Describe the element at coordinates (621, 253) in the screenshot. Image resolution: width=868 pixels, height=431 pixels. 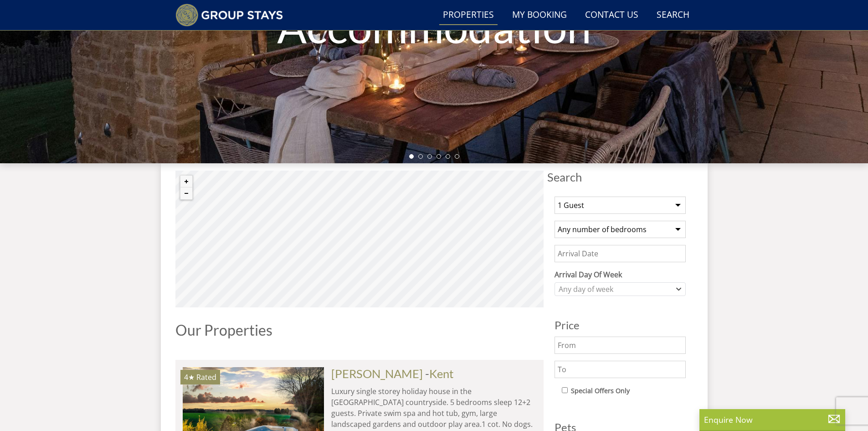
I see `input: Arrival Date` at that location.